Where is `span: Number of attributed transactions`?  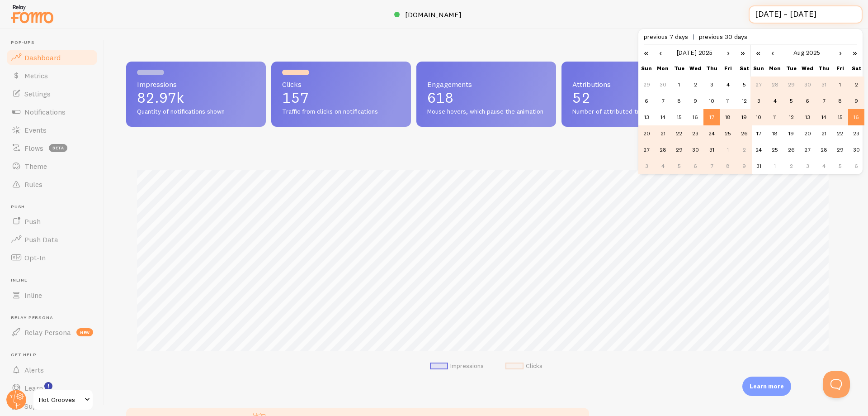
span: Number of attributed transactions is located at coordinates (631, 112).